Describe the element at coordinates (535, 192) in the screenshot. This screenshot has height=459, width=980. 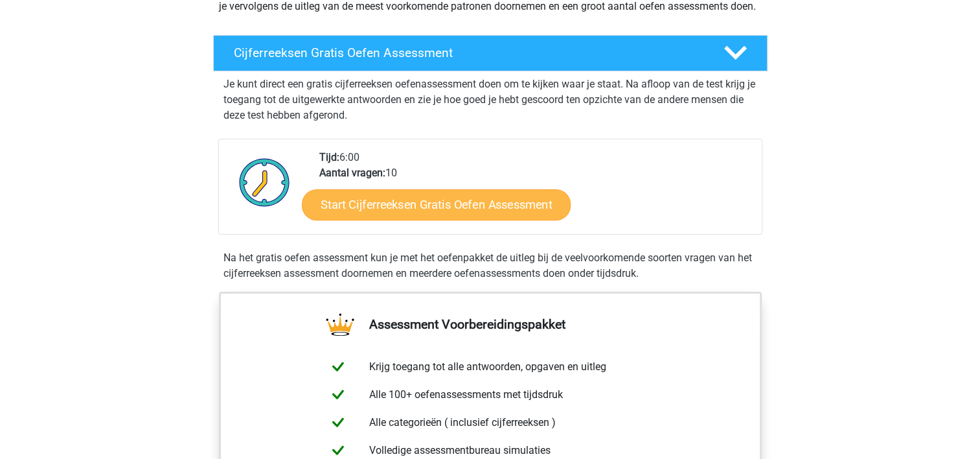
I see `div: 6:00 10` at that location.